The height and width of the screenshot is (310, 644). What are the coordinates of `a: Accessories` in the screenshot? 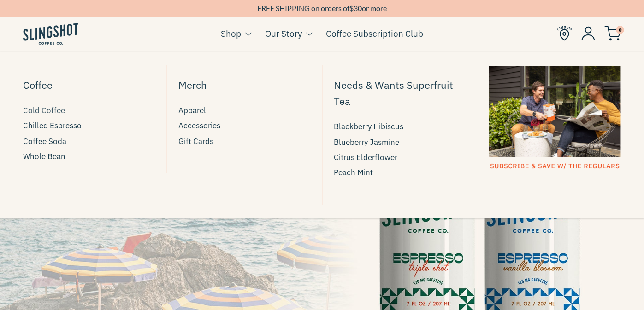 It's located at (244, 126).